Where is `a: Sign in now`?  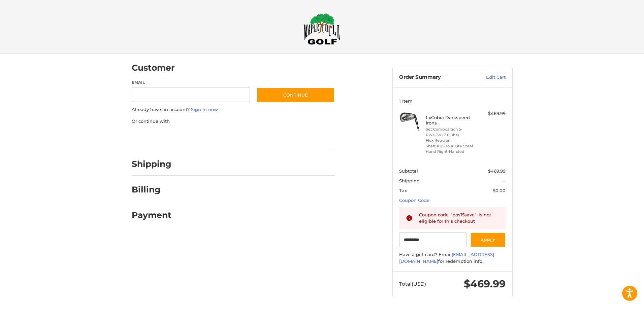
a: Sign in now is located at coordinates (204, 109).